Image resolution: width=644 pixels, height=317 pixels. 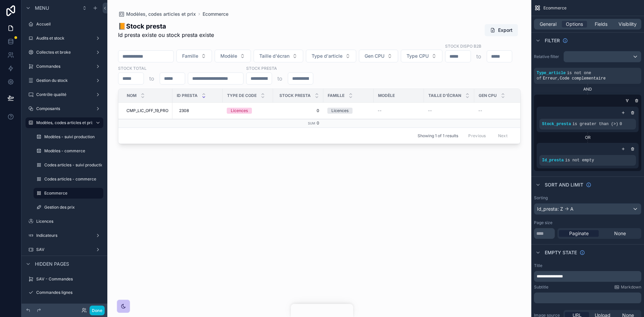 What do you see at coordinates (72, 193) in the screenshot?
I see `label: Ecommerce` at bounding box center [72, 193].